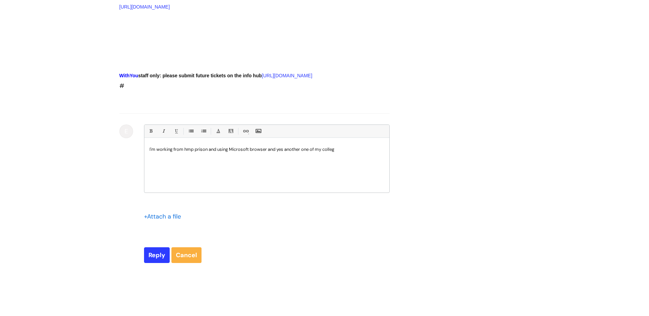  I want to click on a: Italic (Ctrl-I), so click(163, 131).